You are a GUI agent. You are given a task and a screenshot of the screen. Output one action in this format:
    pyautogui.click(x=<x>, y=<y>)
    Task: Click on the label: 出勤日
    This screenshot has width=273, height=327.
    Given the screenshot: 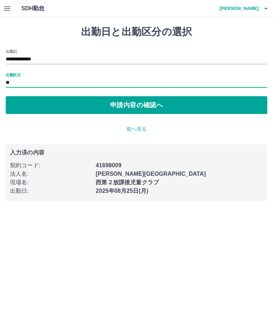 What is the action you would take?
    pyautogui.click(x=11, y=51)
    